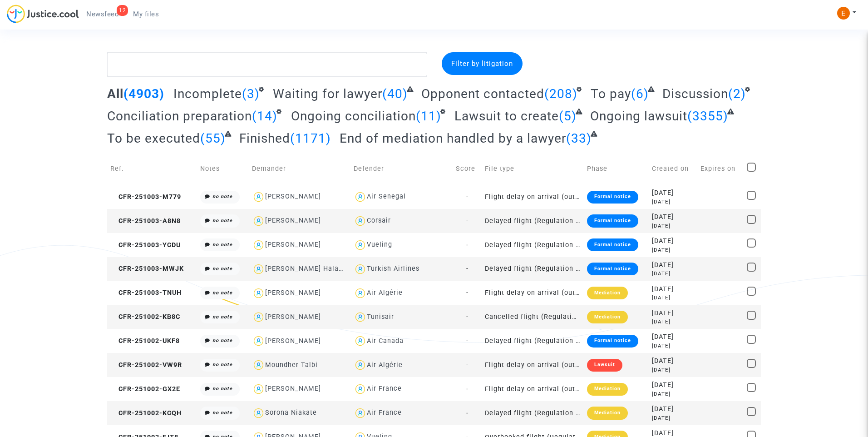 Image resolution: width=868 pixels, height=437 pixels. I want to click on span: Newsfeed, so click(102, 14).